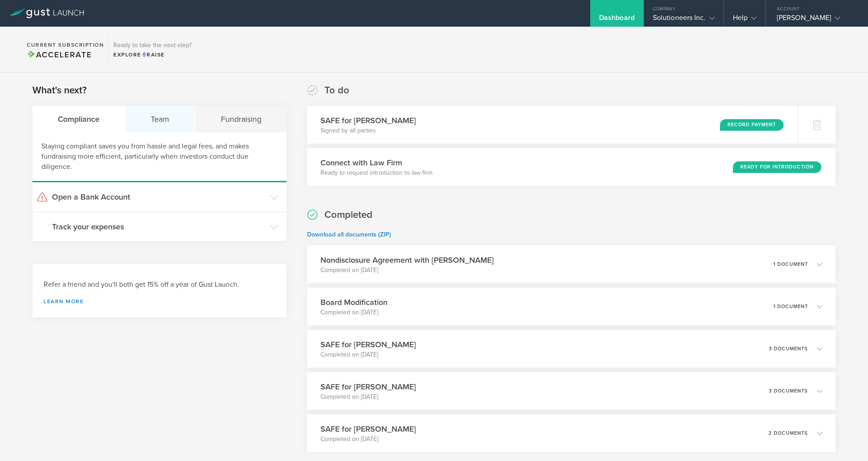 Image resolution: width=868 pixels, height=461 pixels. What do you see at coordinates (160, 119) in the screenshot?
I see `div: Team` at bounding box center [160, 119].